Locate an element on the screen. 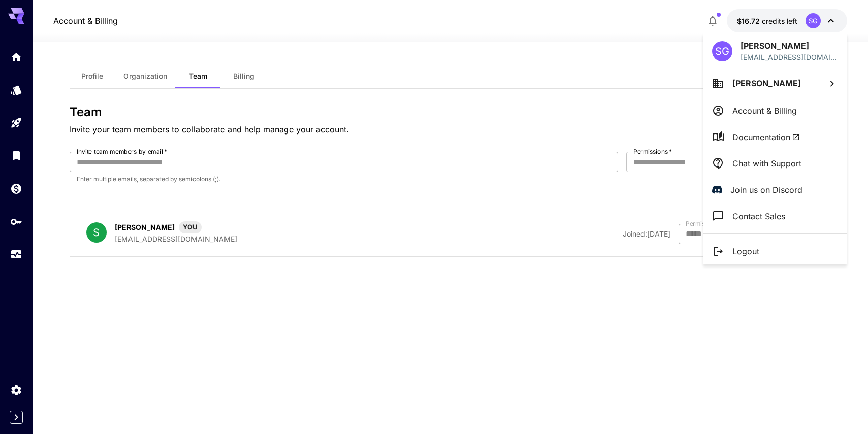  p: Logout is located at coordinates (746, 252).